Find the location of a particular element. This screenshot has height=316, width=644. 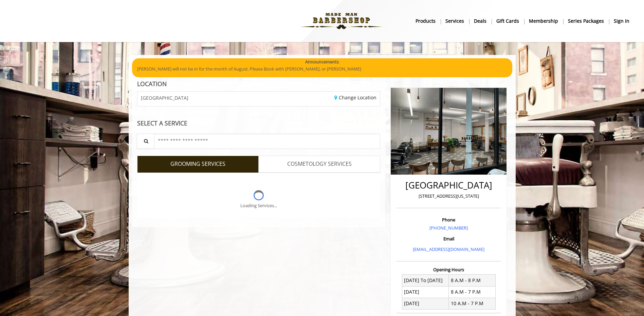

b: Series packages is located at coordinates (586, 21).